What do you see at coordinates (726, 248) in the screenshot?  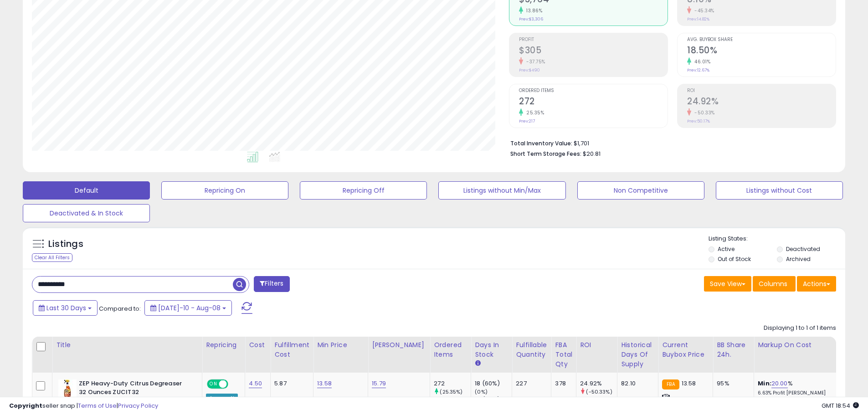 I see `label: Active` at bounding box center [726, 248].